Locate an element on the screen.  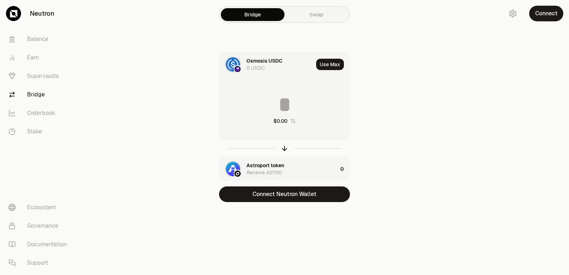
a: Ecosystem is located at coordinates (40, 207).